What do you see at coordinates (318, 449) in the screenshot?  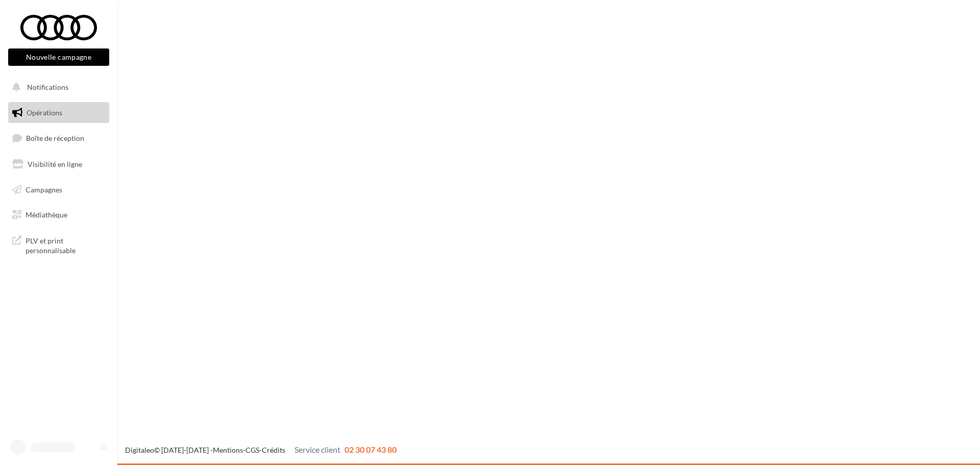 I see `span: Service client` at bounding box center [318, 449].